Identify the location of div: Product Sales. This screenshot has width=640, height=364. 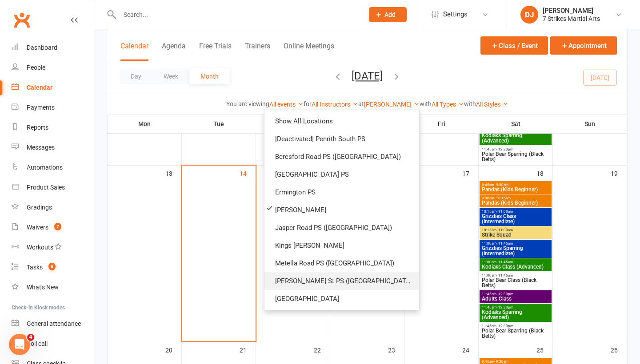
(46, 187).